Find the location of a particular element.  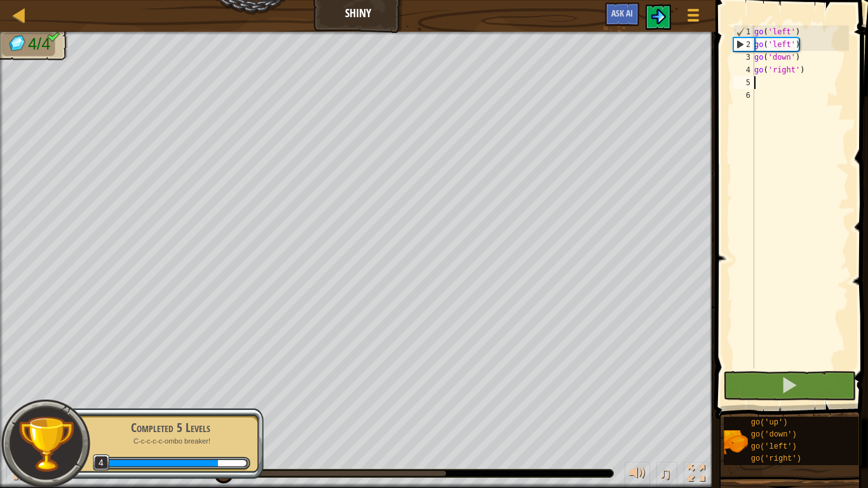

p: C-c-c-c-c-ombo breaker! is located at coordinates (170, 441).